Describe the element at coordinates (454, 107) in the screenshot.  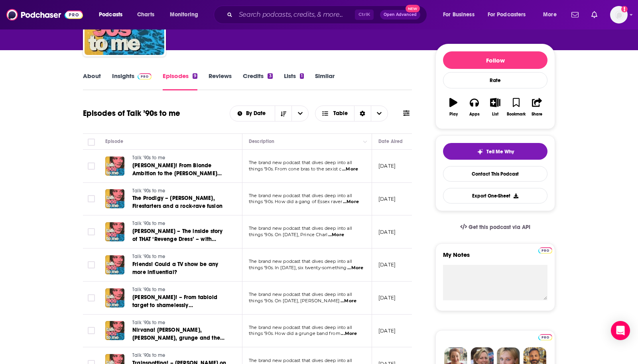
I see `button: Play` at that location.